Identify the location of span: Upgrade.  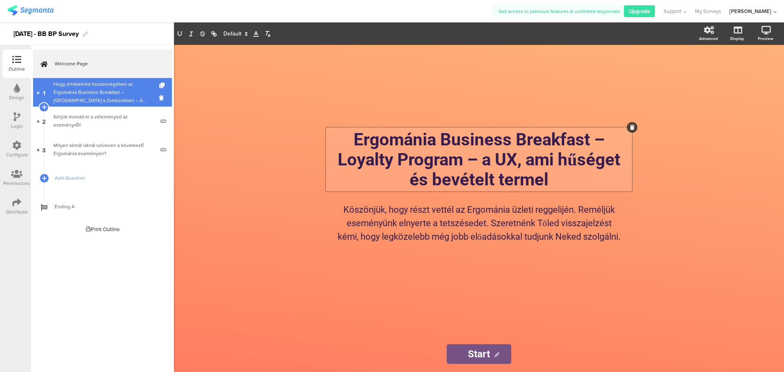
(639, 11).